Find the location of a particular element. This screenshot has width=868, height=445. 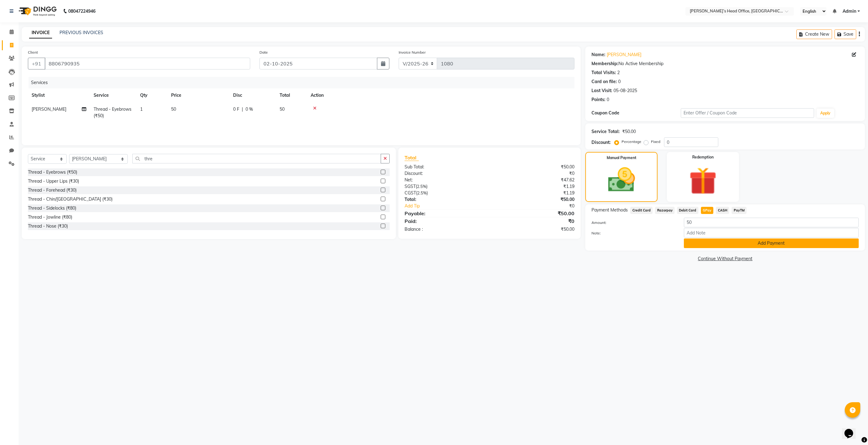

div: Membership: is located at coordinates (605, 64).